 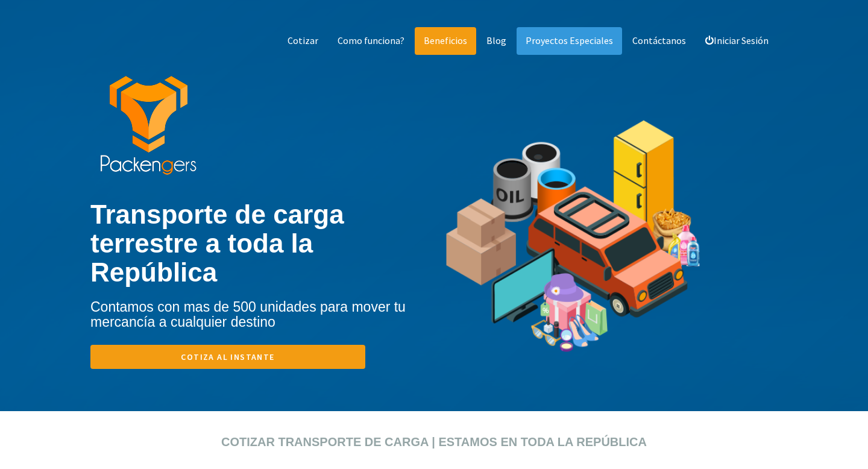 What do you see at coordinates (659, 41) in the screenshot?
I see `a: Contáctanos` at bounding box center [659, 41].